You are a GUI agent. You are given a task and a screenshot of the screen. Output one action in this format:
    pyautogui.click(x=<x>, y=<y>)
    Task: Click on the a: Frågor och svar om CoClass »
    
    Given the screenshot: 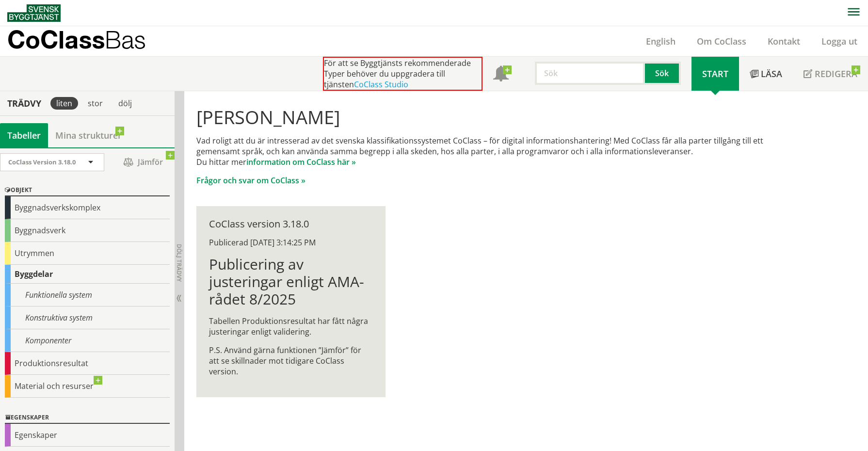 What is the action you would take?
    pyautogui.click(x=251, y=180)
    